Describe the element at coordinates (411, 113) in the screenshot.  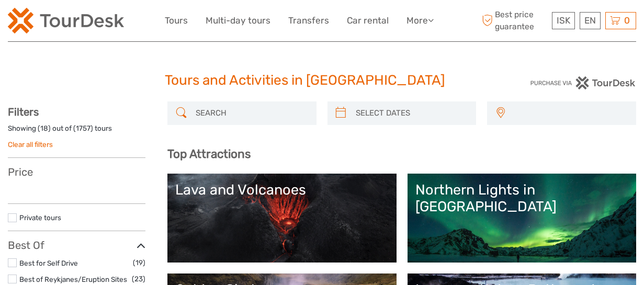
I see `input: SELECT DATES` at that location.